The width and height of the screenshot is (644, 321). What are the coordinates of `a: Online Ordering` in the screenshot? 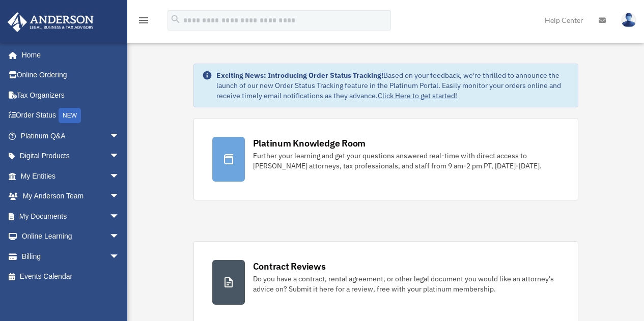 It's located at (70, 75).